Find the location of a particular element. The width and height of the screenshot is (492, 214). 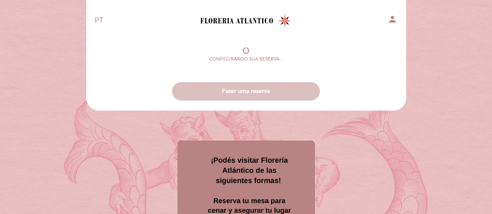

i: person is located at coordinates (392, 19).